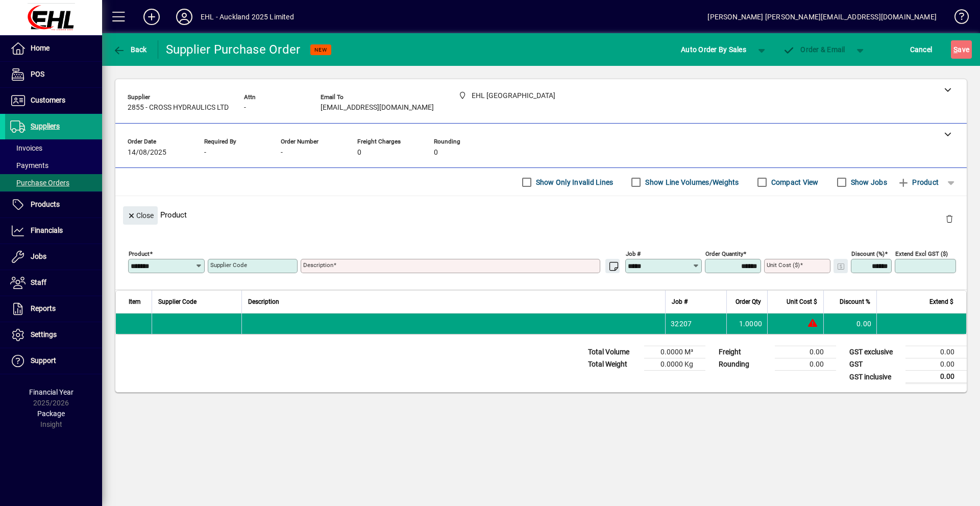 Image resolution: width=980 pixels, height=506 pixels. Describe the element at coordinates (921, 49) in the screenshot. I see `button: Cancel` at that location.